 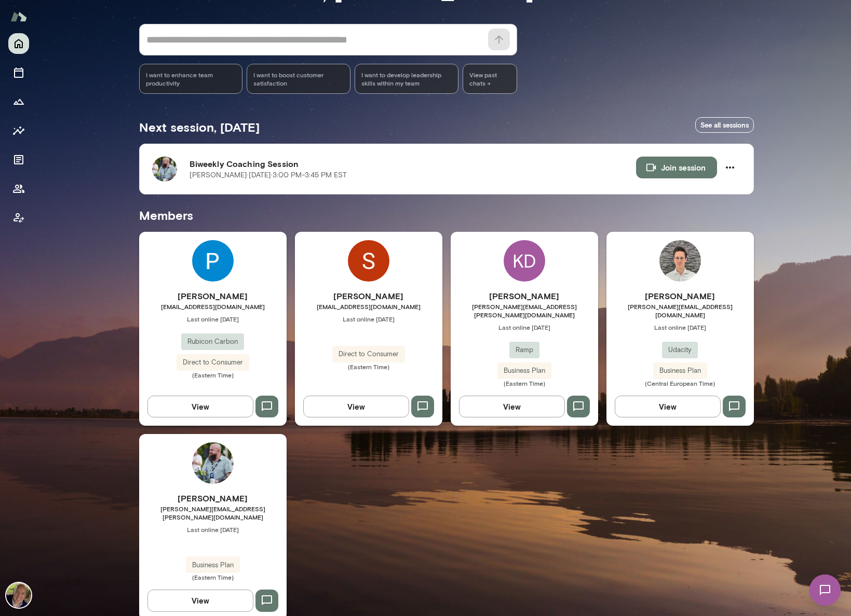 I want to click on div: I want to boost customer satisfaction, so click(x=299, y=78).